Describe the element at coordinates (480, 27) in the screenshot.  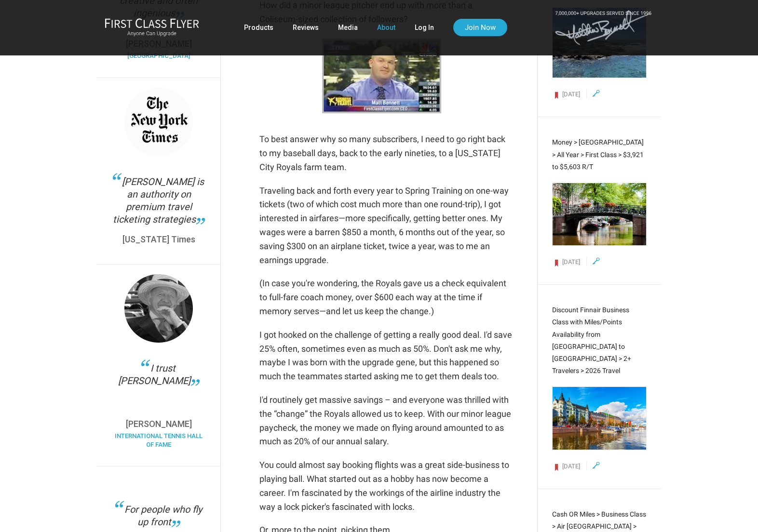
I see `a: Join Now` at that location.